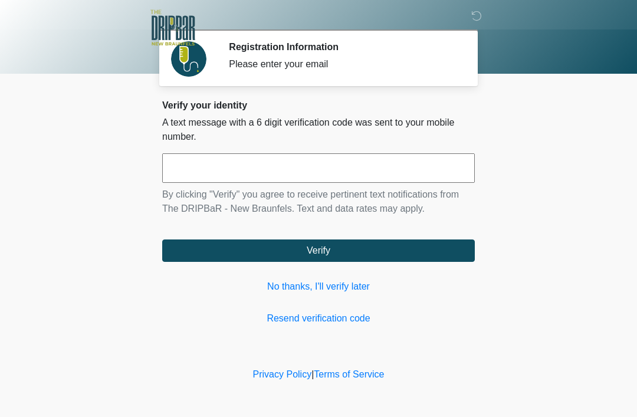 Image resolution: width=637 pixels, height=417 pixels. I want to click on img: The DRIPBaR - New Braunfels Logo, so click(173, 28).